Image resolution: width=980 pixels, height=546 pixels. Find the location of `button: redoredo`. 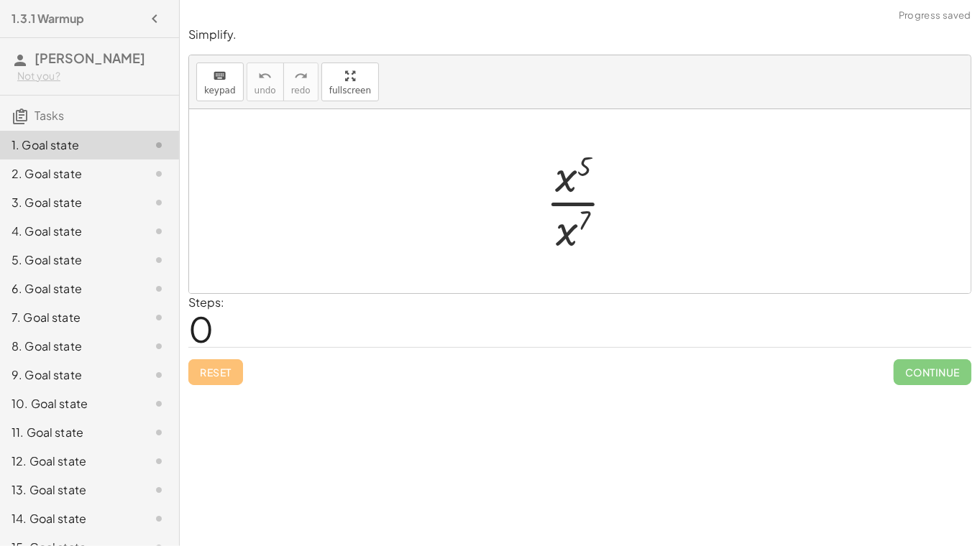

button: redoredo is located at coordinates (301, 82).